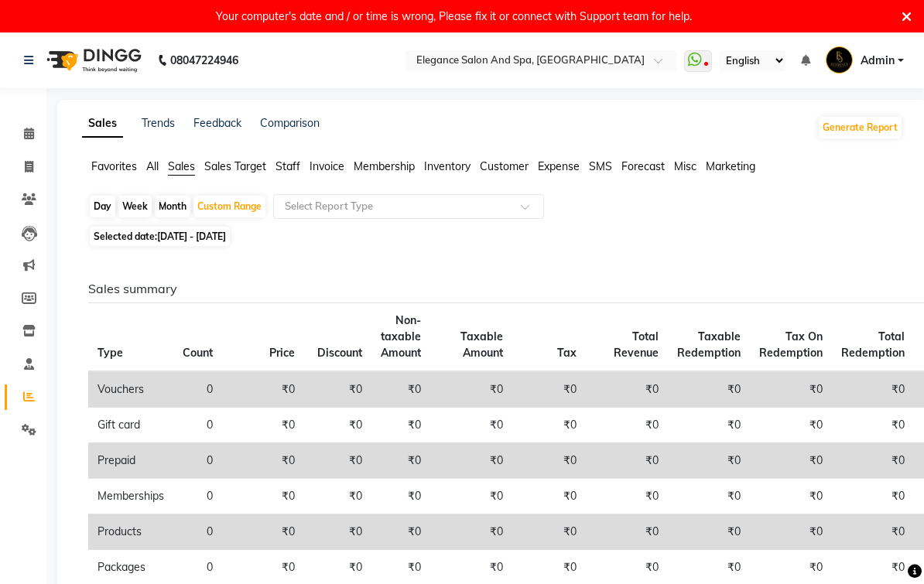 Image resolution: width=924 pixels, height=584 pixels. Describe the element at coordinates (218, 123) in the screenshot. I see `a: Feedback` at that location.